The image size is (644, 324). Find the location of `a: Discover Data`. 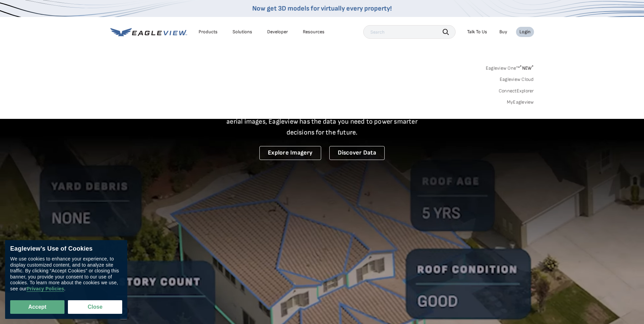

a: Discover Data is located at coordinates (356, 153).